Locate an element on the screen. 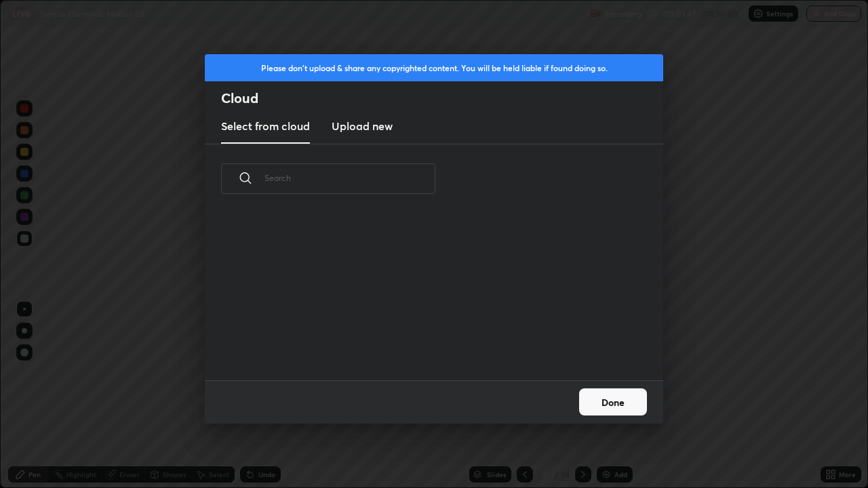 This screenshot has height=488, width=868. div: grid is located at coordinates (426, 295).